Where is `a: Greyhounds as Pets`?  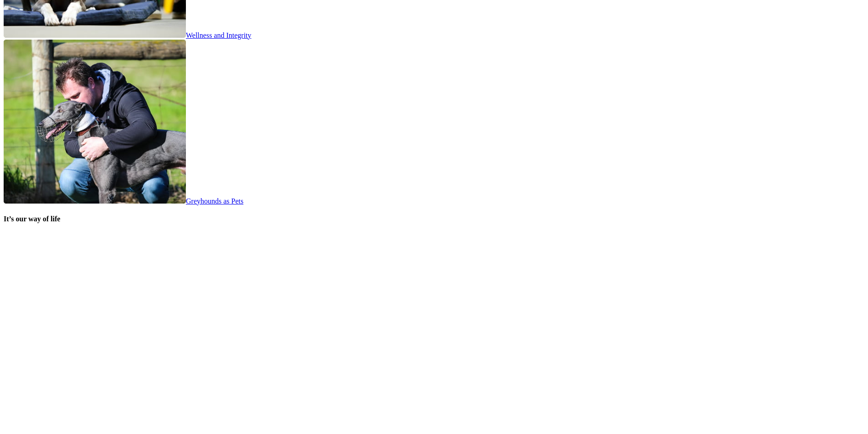 a: Greyhounds as Pets is located at coordinates (123, 200).